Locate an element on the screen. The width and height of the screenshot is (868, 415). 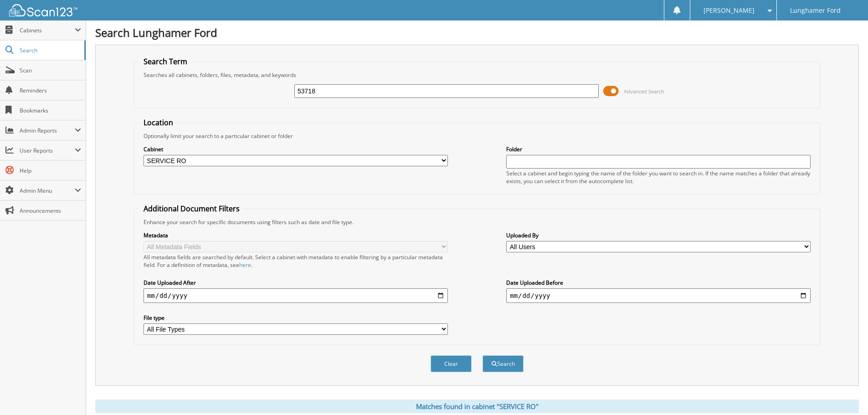
div: Optionally limit your search to a particular cabinet or folder is located at coordinates (477, 135).